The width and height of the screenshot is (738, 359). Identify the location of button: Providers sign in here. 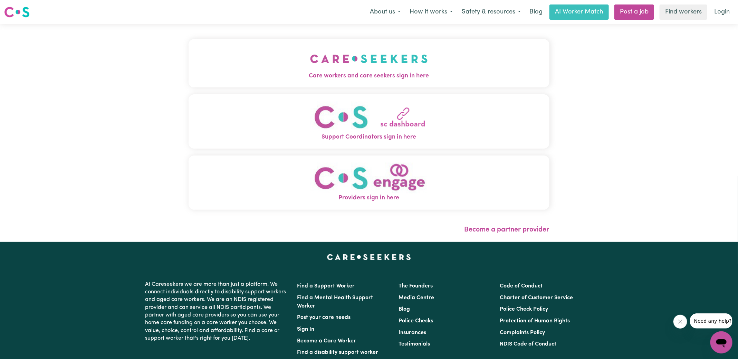
(369, 182).